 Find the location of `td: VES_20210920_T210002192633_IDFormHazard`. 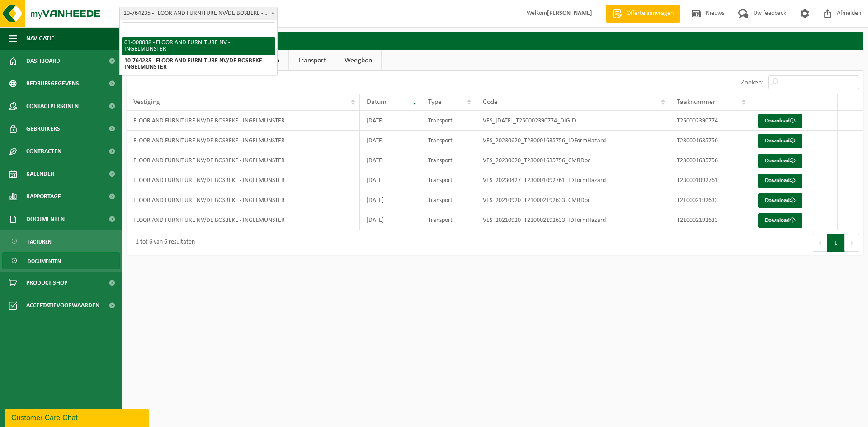

td: VES_20210920_T210002192633_IDFormHazard is located at coordinates (573, 220).